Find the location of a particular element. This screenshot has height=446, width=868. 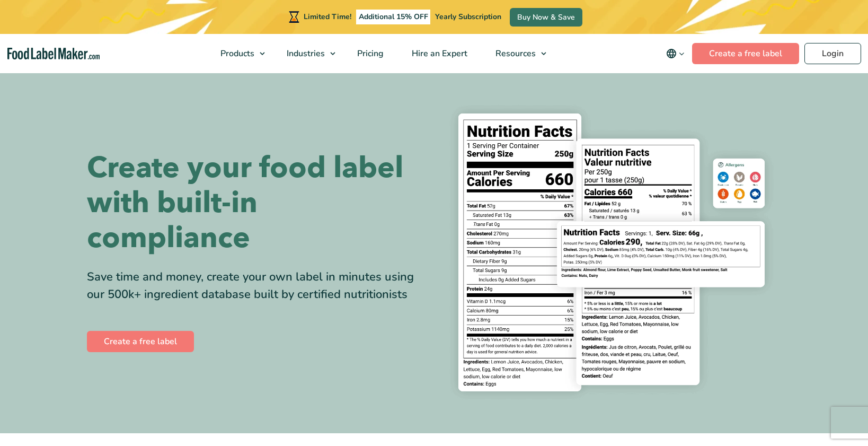

a: Hire an Expert is located at coordinates (438, 54).